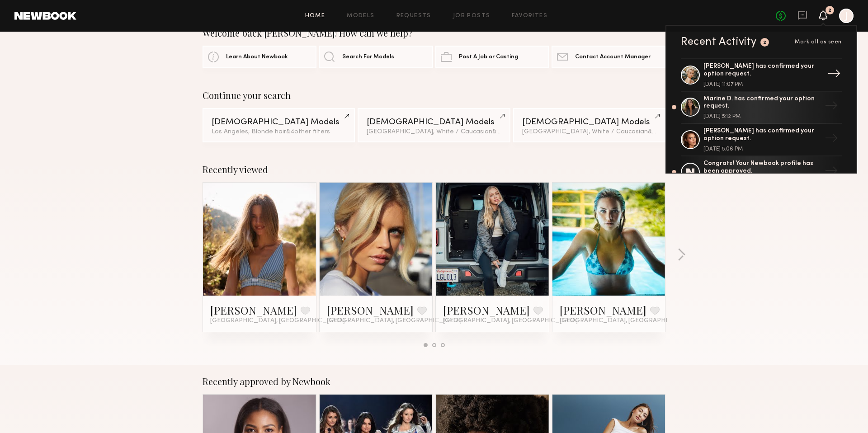  I want to click on a: Learn About Newbook, so click(260, 57).